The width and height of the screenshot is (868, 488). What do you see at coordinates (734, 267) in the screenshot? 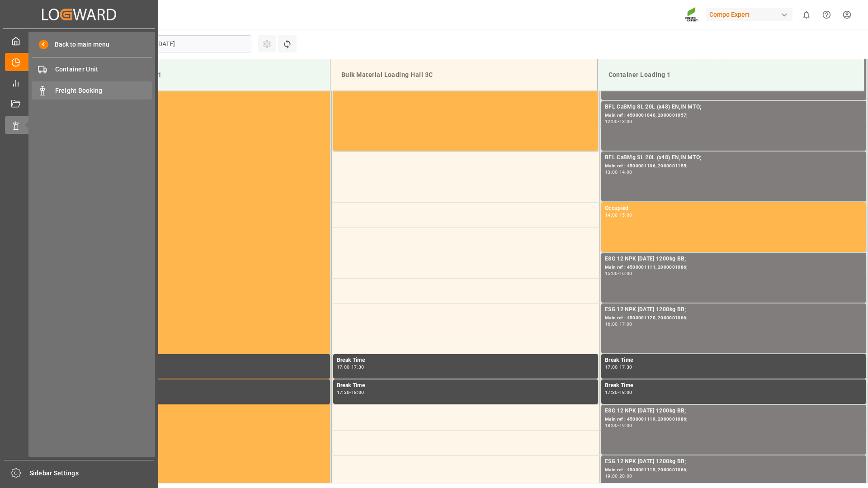
I see `div: Main ref : 4500001111, 2000001086;` at bounding box center [734, 267].